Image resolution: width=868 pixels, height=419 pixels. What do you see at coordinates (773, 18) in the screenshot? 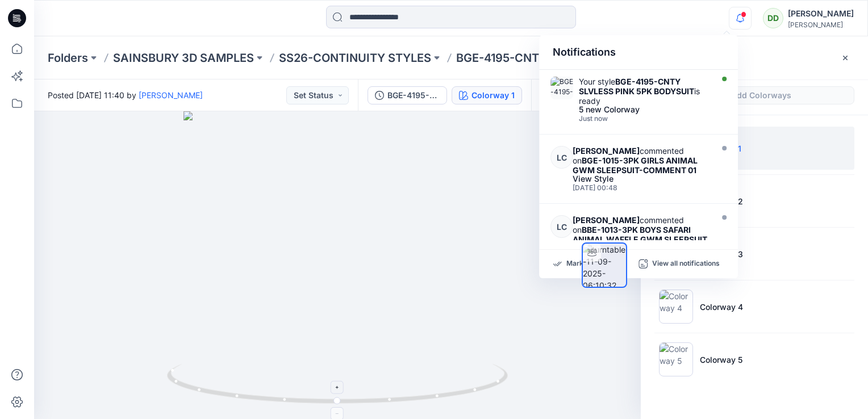
I see `div: DD` at bounding box center [773, 18].